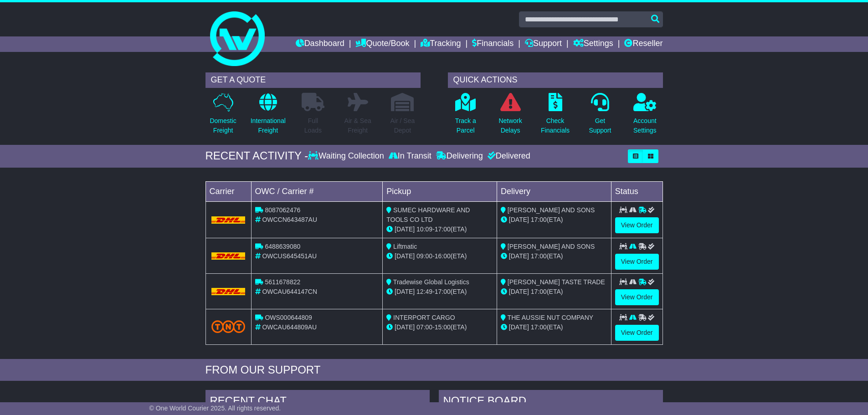  I want to click on span: SUMEC HARDWARE AND TOOLS CO LTD, so click(428, 214).